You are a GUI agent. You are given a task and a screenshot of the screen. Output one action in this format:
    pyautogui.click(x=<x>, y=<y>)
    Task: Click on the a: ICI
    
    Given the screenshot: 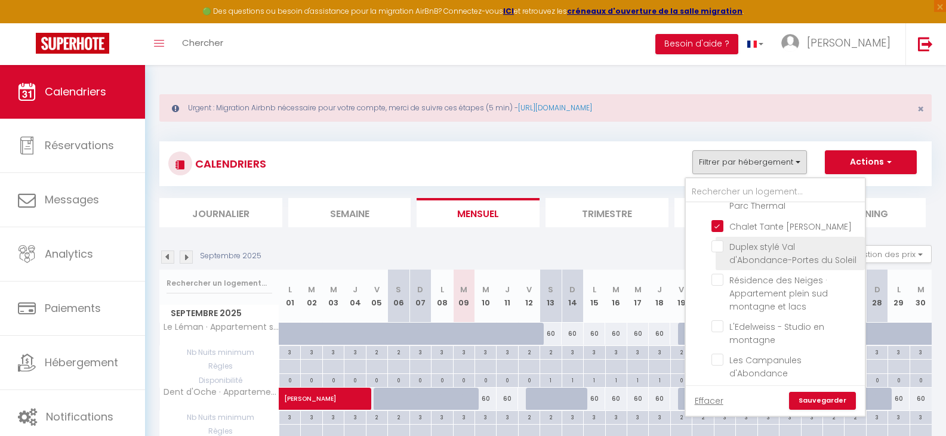 What is the action you would take?
    pyautogui.click(x=508, y=11)
    